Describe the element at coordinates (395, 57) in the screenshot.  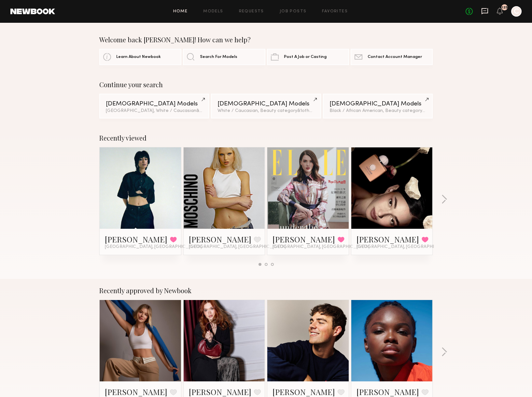
I see `span: Contact Account Manager` at that location.